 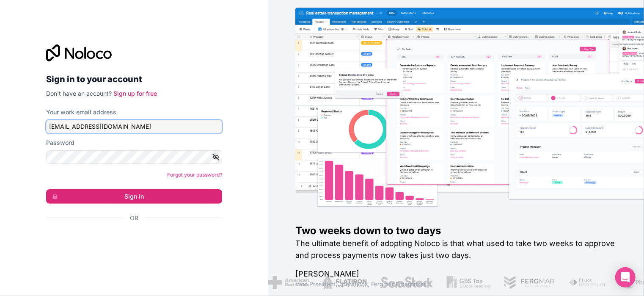 I want to click on a: Sign up for free, so click(x=135, y=93).